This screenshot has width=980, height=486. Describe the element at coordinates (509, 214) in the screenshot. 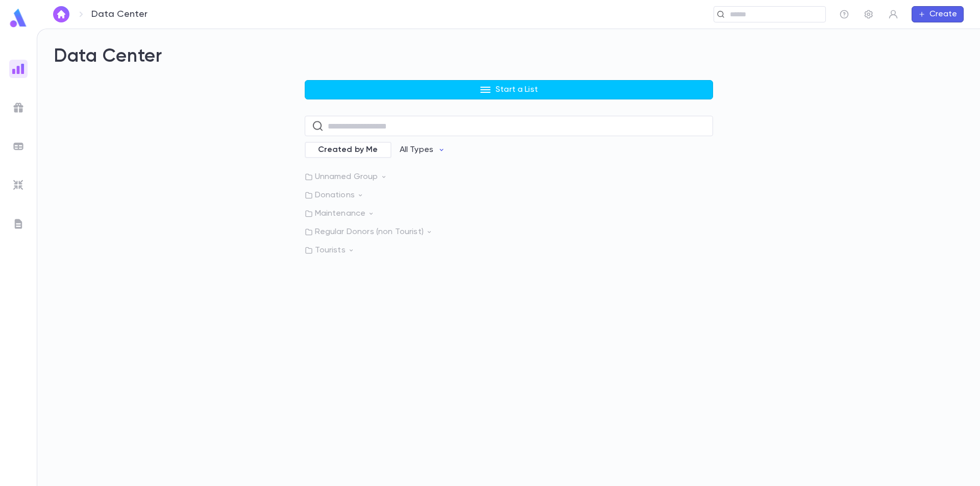

I see `p: Maintenance` at that location.